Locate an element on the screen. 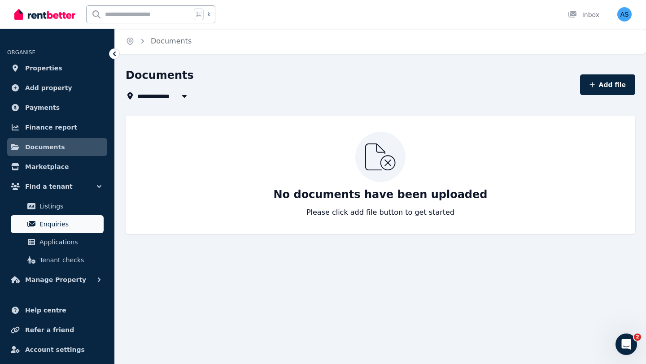  div: Inbox is located at coordinates (583, 15).